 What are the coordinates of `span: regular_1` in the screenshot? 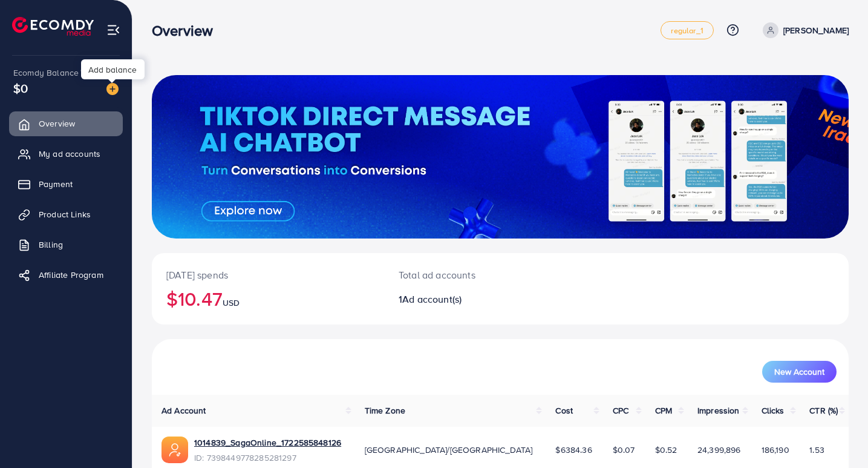 It's located at (687, 31).